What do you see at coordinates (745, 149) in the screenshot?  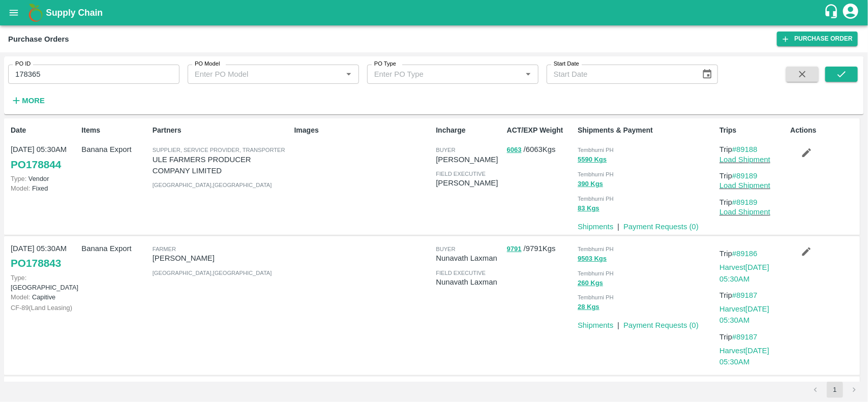 I see `a: #89188` at bounding box center [745, 149].